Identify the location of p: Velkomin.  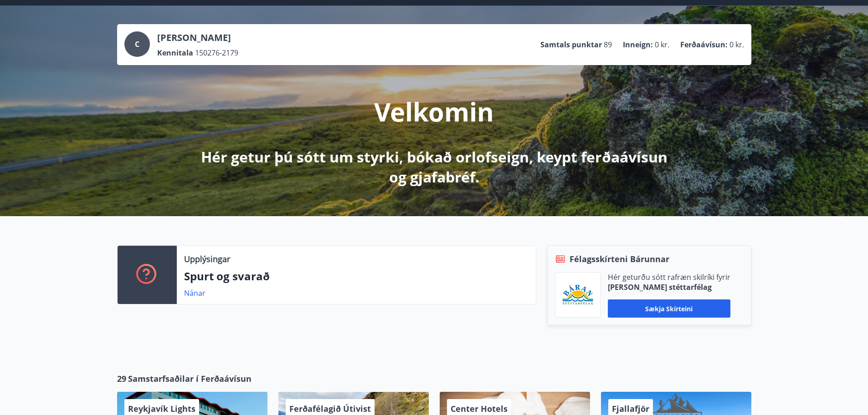
(434, 111).